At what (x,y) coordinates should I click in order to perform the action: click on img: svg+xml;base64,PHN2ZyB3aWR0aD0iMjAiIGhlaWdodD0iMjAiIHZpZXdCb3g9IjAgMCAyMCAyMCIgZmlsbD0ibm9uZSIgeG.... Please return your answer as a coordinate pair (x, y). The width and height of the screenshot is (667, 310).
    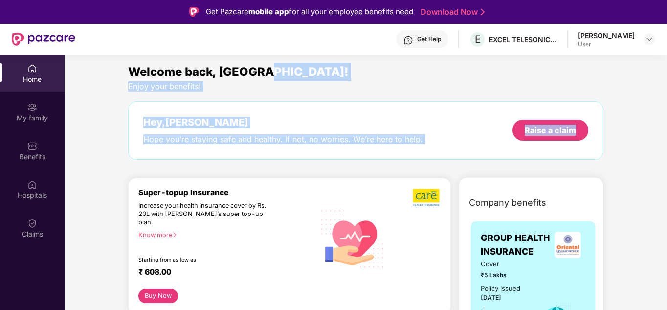
    Looking at the image, I should click on (32, 107).